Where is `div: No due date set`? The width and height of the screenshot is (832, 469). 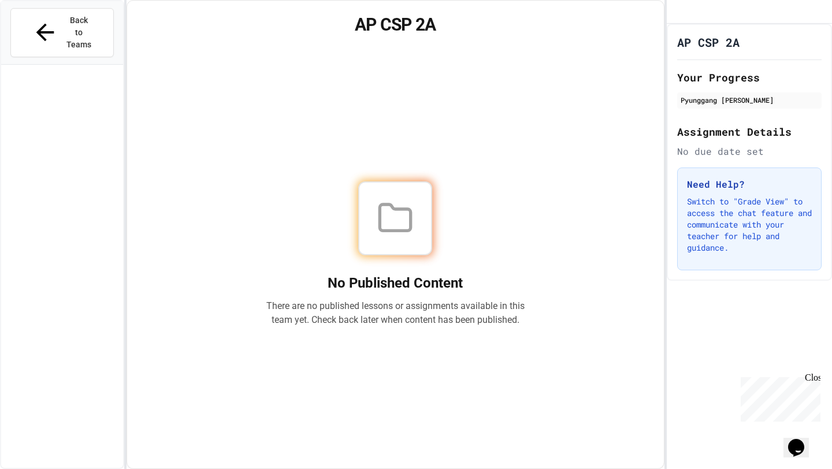
div: No due date set is located at coordinates (750, 151).